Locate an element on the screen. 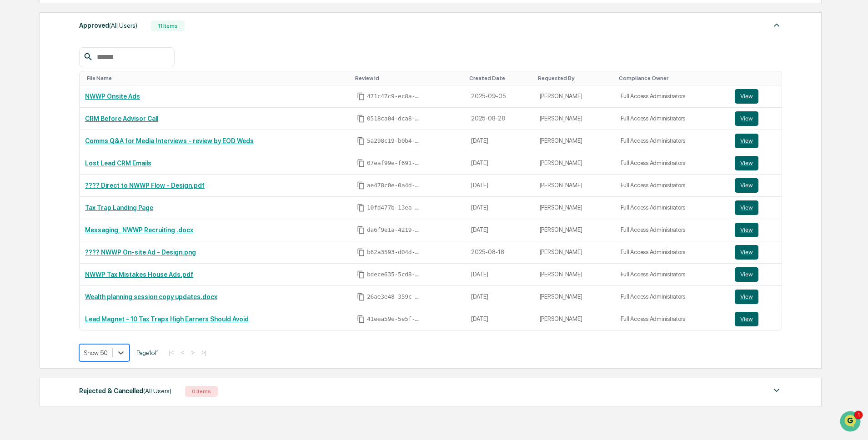 Image resolution: width=868 pixels, height=440 pixels. div: 11 Items is located at coordinates (167, 26).